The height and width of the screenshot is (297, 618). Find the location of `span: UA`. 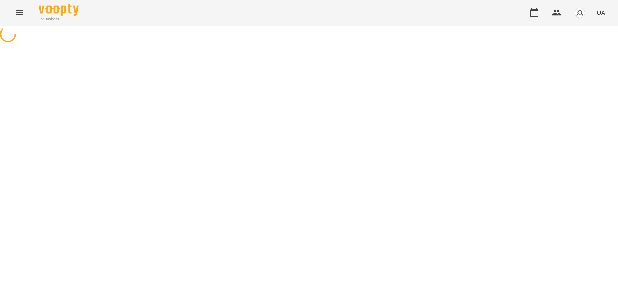

span: UA is located at coordinates (601, 12).